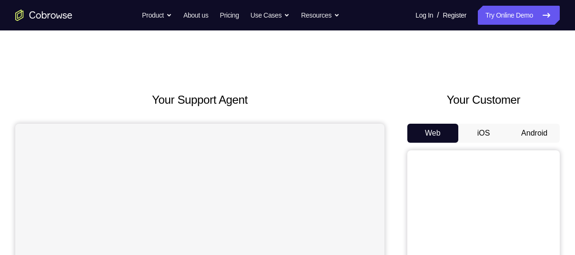 Image resolution: width=575 pixels, height=255 pixels. Describe the element at coordinates (454, 15) in the screenshot. I see `a: Register` at that location.